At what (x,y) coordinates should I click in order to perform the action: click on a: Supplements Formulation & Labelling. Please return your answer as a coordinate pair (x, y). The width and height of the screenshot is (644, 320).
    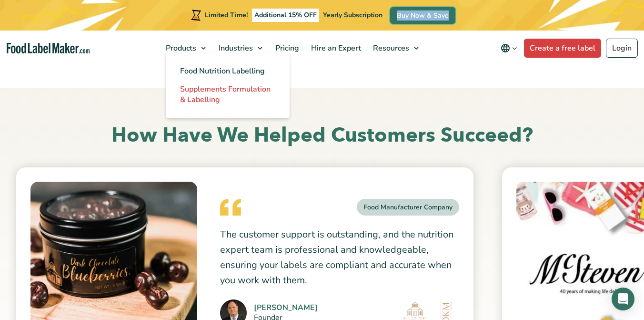
    Looking at the image, I should click on (228, 95).